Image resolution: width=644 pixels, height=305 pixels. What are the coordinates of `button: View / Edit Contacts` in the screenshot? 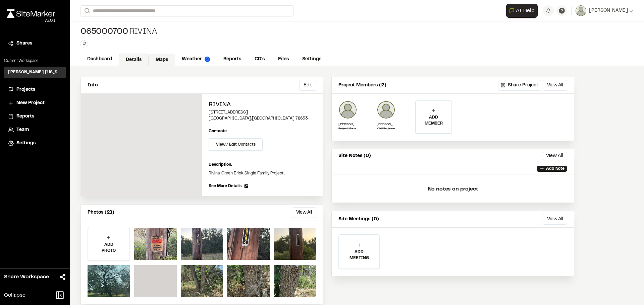 It's located at (236, 145).